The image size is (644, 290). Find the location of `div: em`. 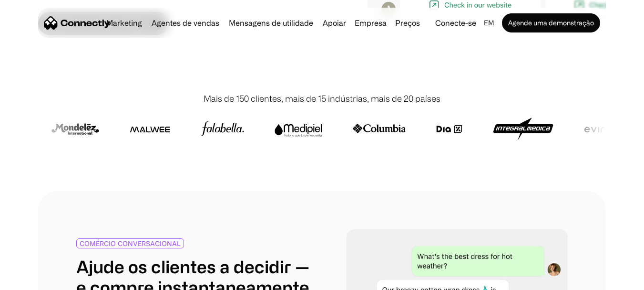

div: em is located at coordinates (490, 23).